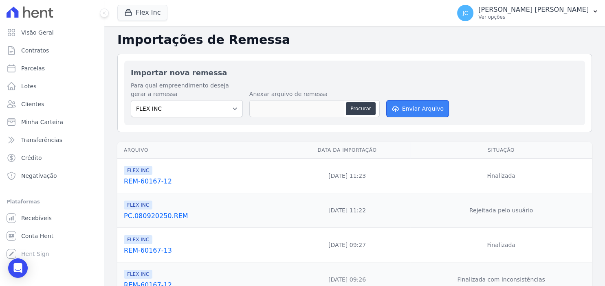 The height and width of the screenshot is (286, 605). I want to click on a: Contratos, so click(52, 51).